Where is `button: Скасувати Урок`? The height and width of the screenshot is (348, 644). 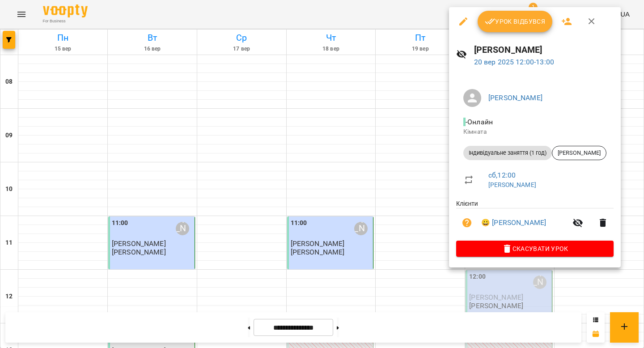
button: Скасувати Урок is located at coordinates (535, 249).